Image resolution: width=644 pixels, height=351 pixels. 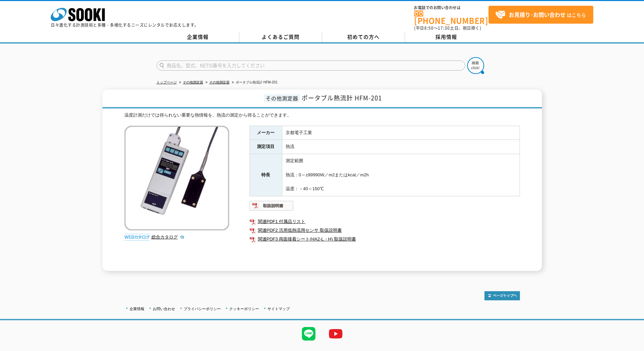 I want to click on a: 初めての方へ, so click(x=363, y=37).